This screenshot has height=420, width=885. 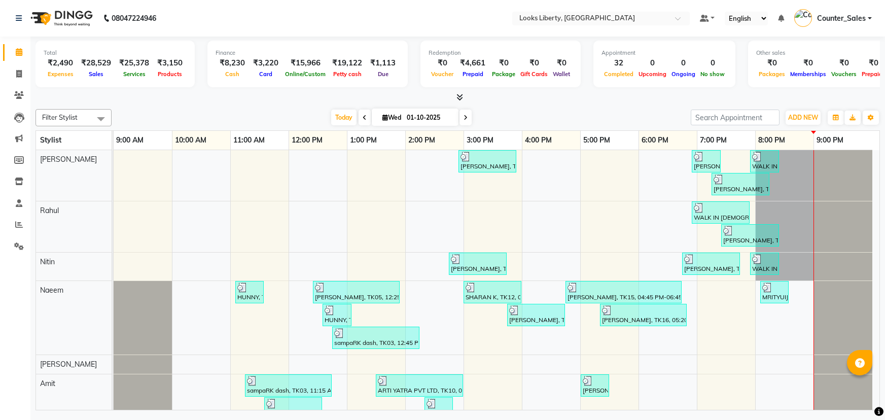 I want to click on input: 2025-10-01, so click(x=429, y=118).